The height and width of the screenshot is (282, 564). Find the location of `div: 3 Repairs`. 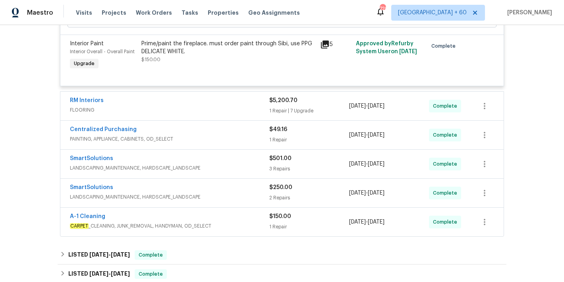

div: 3 Repairs is located at coordinates (309, 169).